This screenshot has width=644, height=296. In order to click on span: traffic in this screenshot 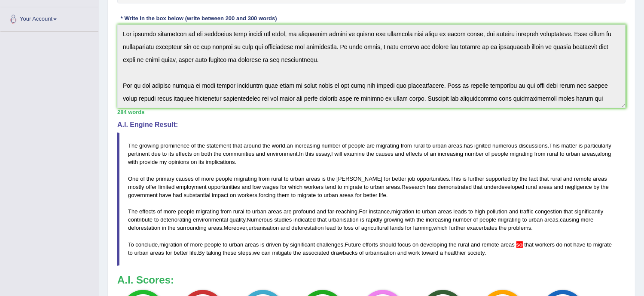, I will do `click(527, 212)`.